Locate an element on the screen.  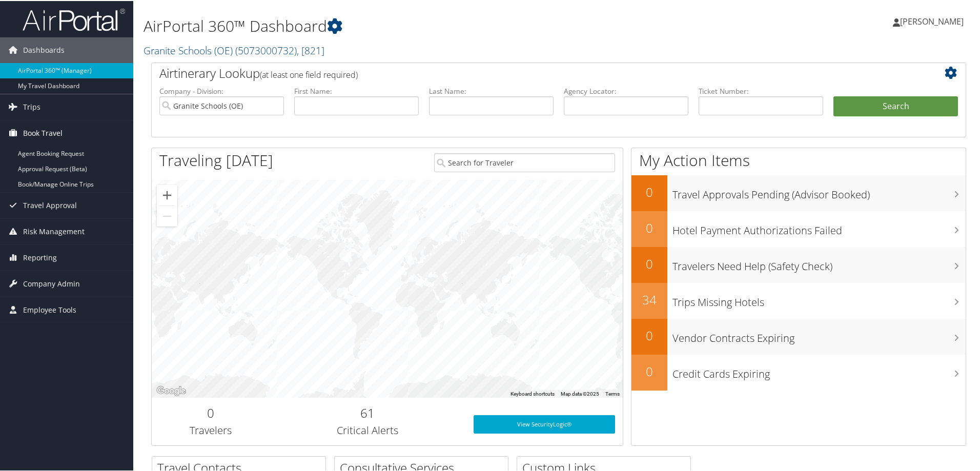
img: Google is located at coordinates (171, 390).